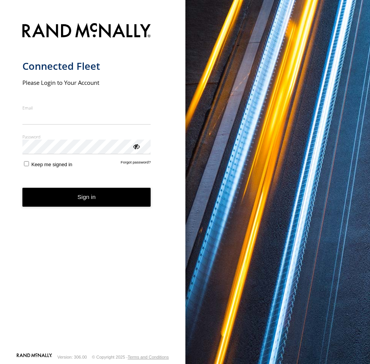  Describe the element at coordinates (86, 31) in the screenshot. I see `img: Rand McNally` at that location.